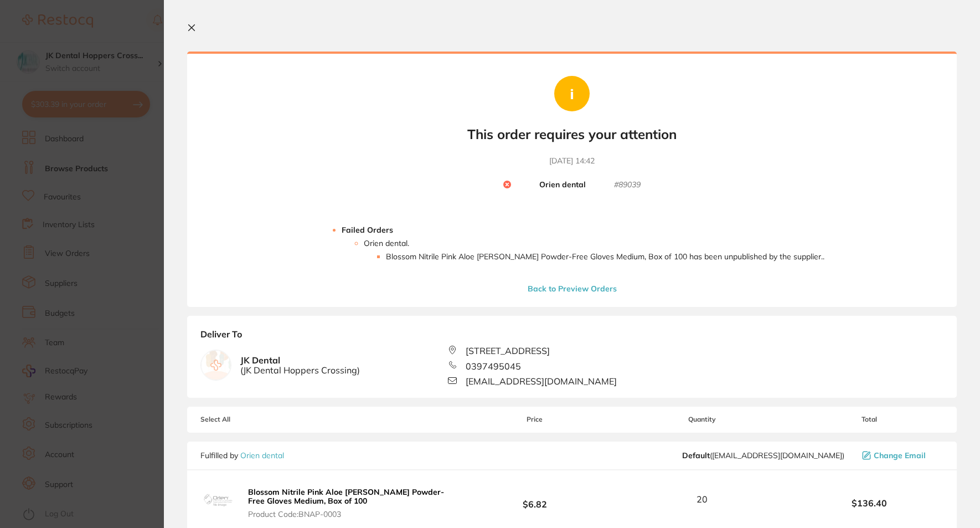 Image resolution: width=980 pixels, height=528 pixels. Describe the element at coordinates (702, 419) in the screenshot. I see `span: Quantity` at that location.